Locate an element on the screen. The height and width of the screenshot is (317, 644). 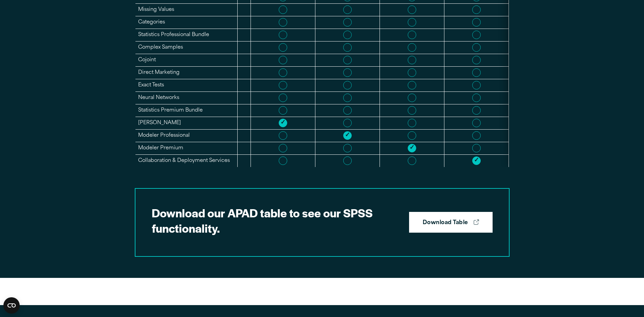
td: Direct Marketing is located at coordinates (187, 72).